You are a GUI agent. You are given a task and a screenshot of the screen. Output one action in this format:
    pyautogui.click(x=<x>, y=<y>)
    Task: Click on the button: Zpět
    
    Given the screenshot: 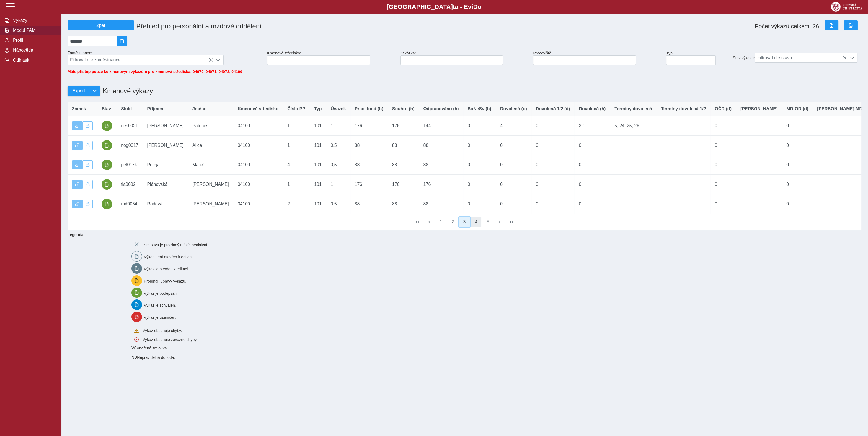 What is the action you would take?
    pyautogui.click(x=101, y=26)
    